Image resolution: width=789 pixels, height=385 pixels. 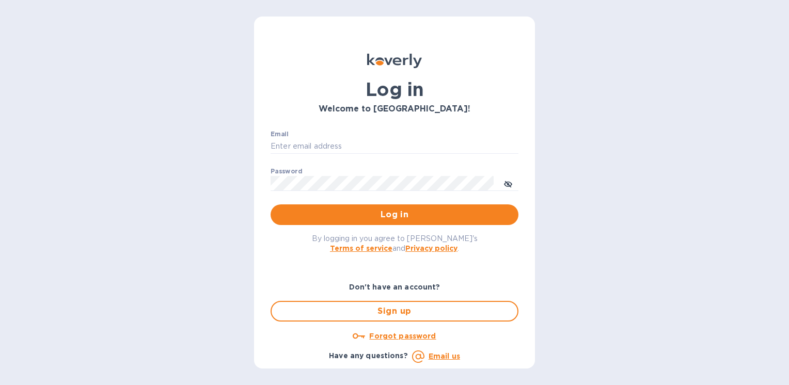 What do you see at coordinates (402, 336) in the screenshot?
I see `u: Forgot password` at bounding box center [402, 336].